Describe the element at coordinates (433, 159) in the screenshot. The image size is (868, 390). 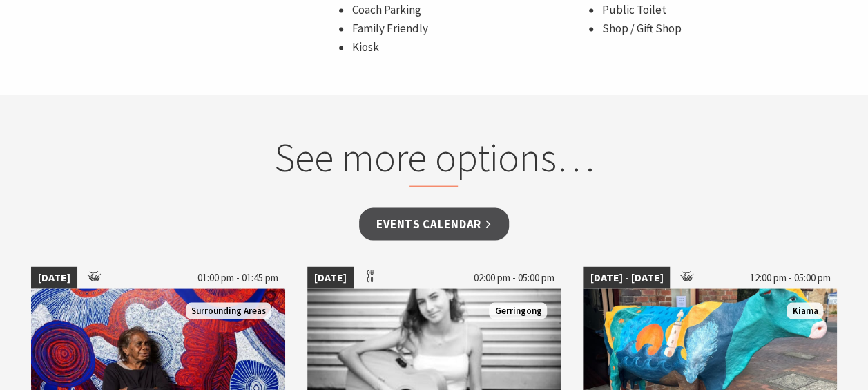
I see `h2: See more options…` at that location.